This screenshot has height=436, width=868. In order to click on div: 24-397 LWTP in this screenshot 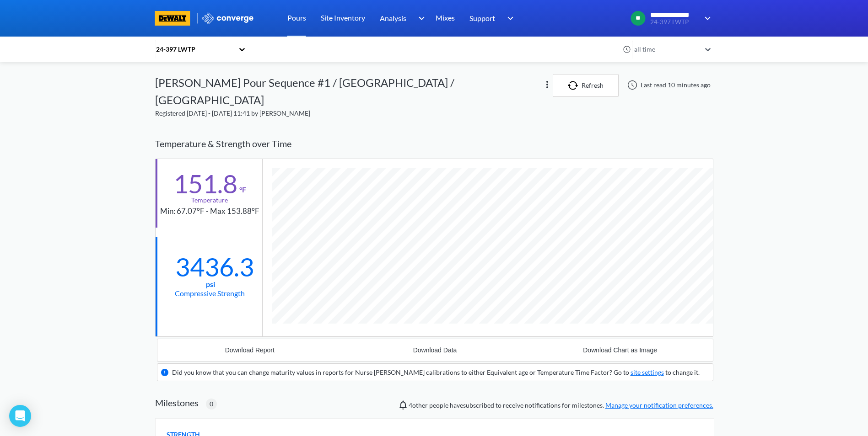, I will do `click(194, 50)`.